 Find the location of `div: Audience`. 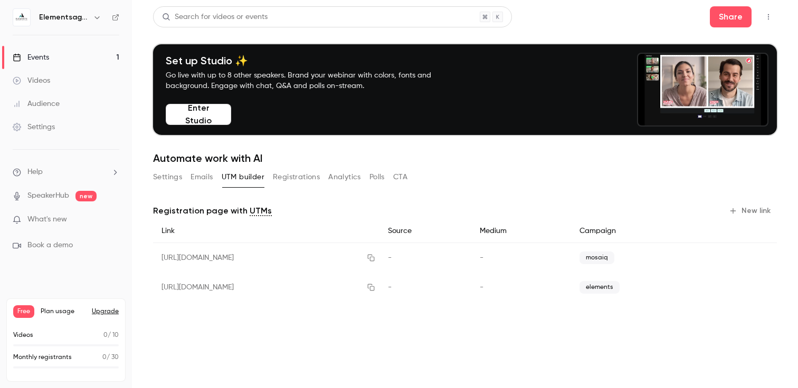

div: Audience is located at coordinates (36, 104).